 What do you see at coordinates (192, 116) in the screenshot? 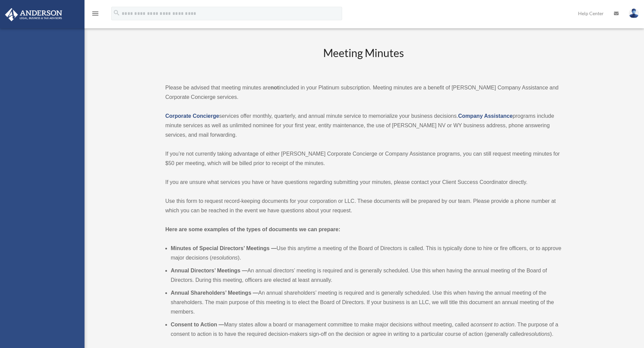
I see `a: Corporate Concierge` at bounding box center [192, 116].